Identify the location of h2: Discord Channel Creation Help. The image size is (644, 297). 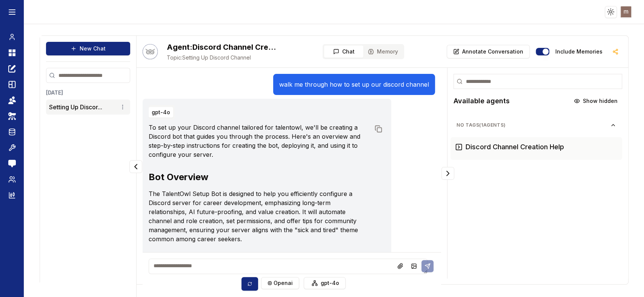
(223, 47).